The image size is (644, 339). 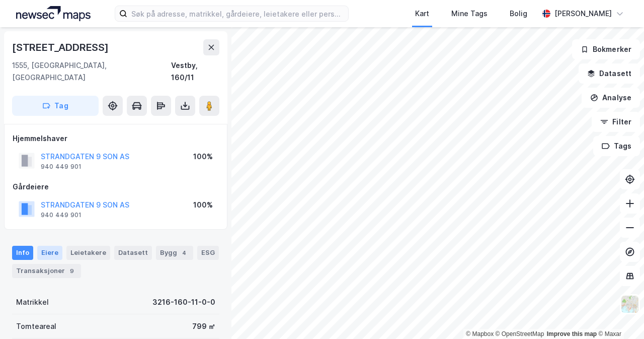 I want to click on a: Mapbox, so click(x=480, y=334).